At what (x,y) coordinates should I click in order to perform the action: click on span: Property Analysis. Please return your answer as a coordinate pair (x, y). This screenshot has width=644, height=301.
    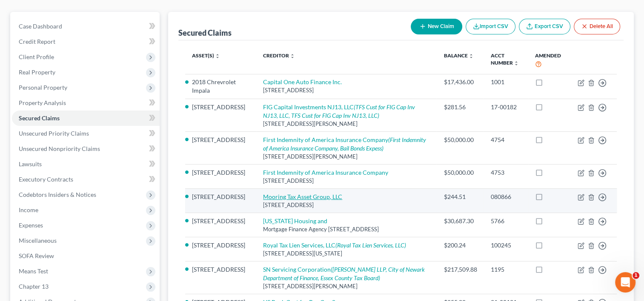
    Looking at the image, I should click on (42, 102).